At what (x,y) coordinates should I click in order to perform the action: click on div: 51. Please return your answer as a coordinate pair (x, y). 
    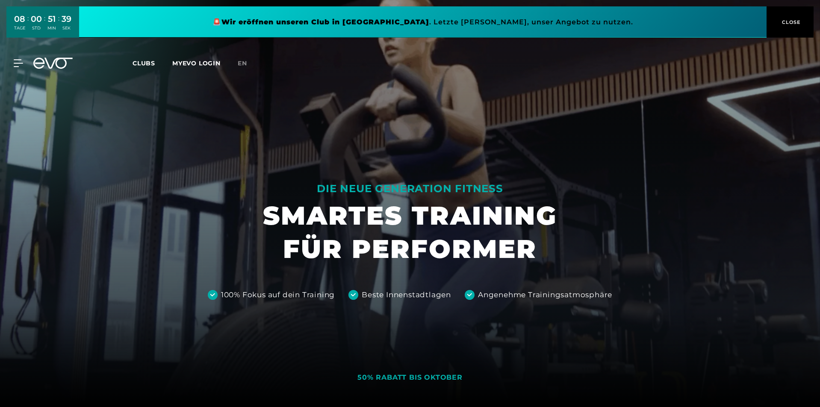
    Looking at the image, I should click on (52, 19).